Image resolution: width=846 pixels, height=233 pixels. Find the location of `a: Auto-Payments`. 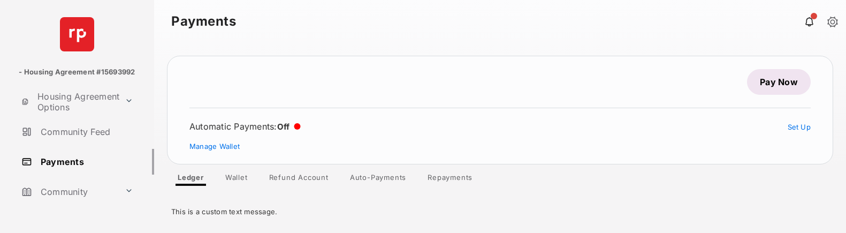

a: Auto-Payments is located at coordinates (378, 179).